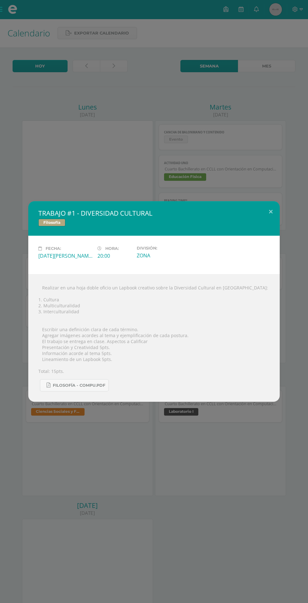 The width and height of the screenshot is (308, 603). What do you see at coordinates (114, 256) in the screenshot?
I see `div: 20:00` at bounding box center [114, 256].